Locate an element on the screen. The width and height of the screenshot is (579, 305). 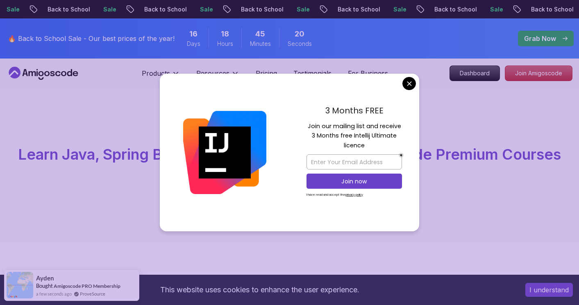
a: For Business is located at coordinates (368, 73).